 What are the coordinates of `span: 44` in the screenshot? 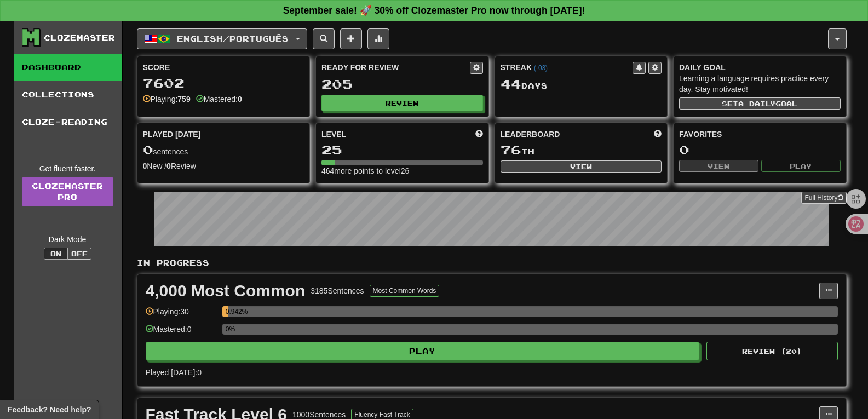 It's located at (511, 83).